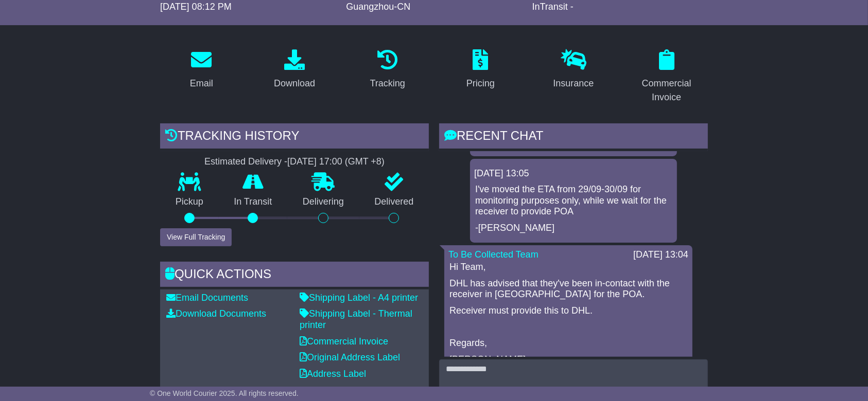 Image resolution: width=868 pixels, height=401 pixels. What do you see at coordinates (573, 83) in the screenshot?
I see `div: Insurance` at bounding box center [573, 83].